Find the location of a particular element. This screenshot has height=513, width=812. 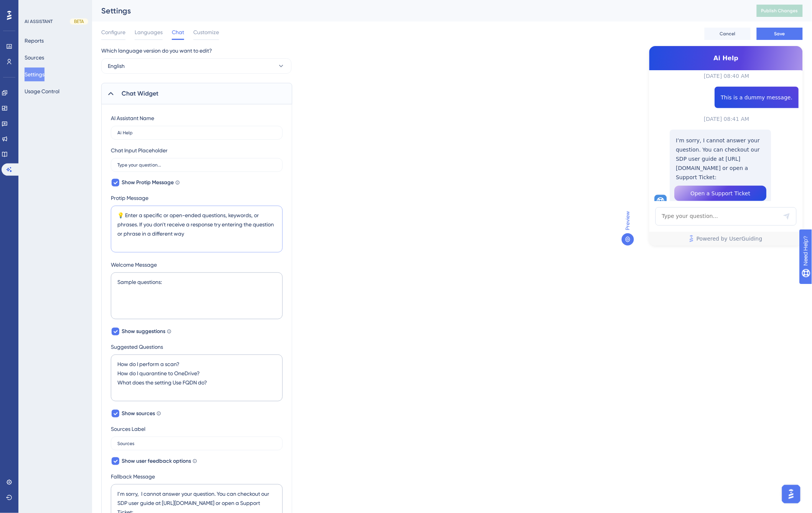

span: Show user feedback options is located at coordinates (156, 461).